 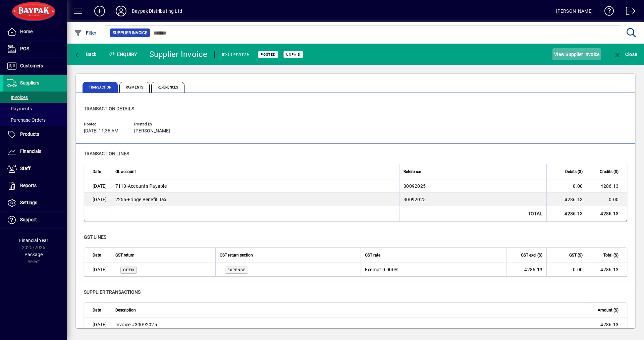 What do you see at coordinates (109, 109) in the screenshot?
I see `span: Transaction details` at bounding box center [109, 109].